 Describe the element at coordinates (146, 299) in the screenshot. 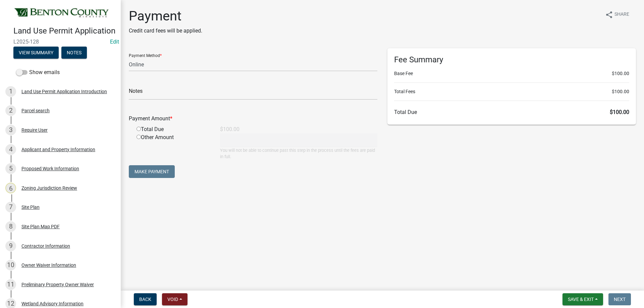

I see `span: Back` at that location.